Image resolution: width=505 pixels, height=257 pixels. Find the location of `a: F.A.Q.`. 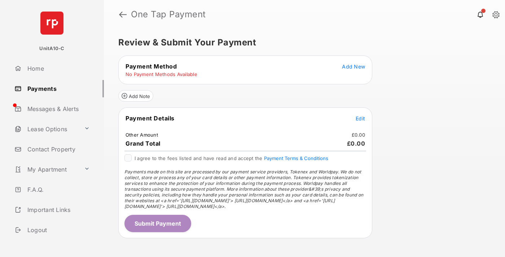

a: F.A.Q. is located at coordinates (58, 190).